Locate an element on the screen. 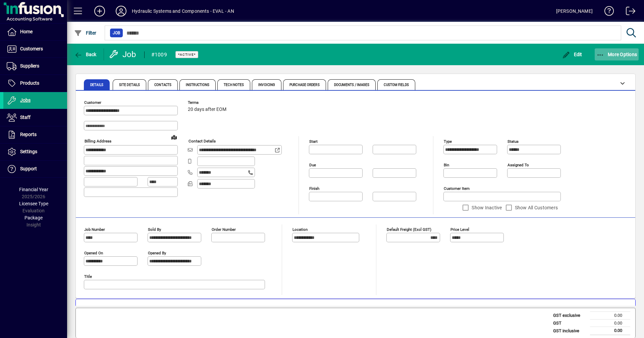  a: Knowledge Base is located at coordinates (606, 12).